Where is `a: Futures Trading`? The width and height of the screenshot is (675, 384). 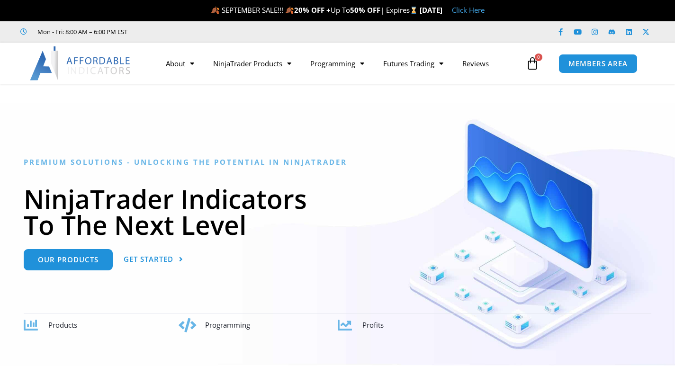
a: Futures Trading is located at coordinates (413, 64).